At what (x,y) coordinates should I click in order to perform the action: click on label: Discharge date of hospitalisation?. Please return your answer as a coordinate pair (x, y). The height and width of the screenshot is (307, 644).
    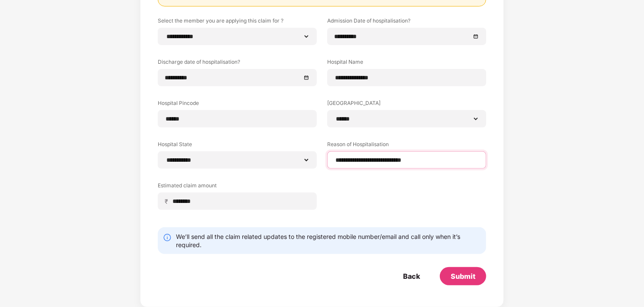
    Looking at the image, I should click on (237, 63).